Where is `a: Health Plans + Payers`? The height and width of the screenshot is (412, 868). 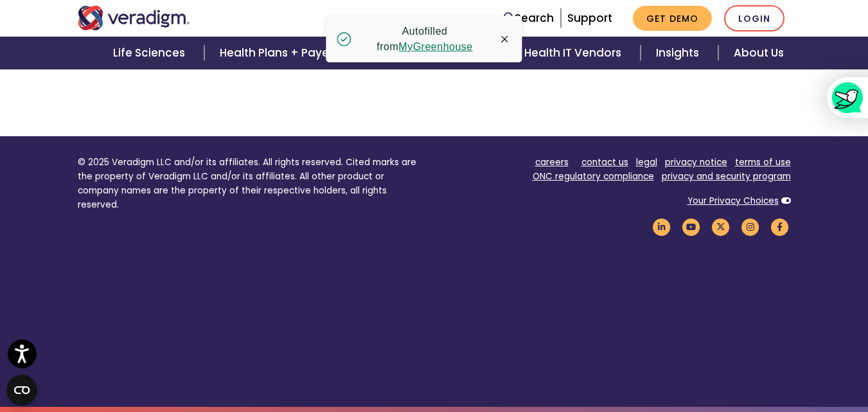
a: Health Plans + Payers is located at coordinates (280, 53).